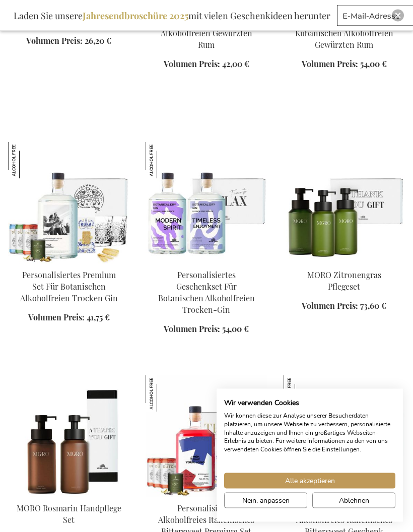  What do you see at coordinates (26, 161) in the screenshot?
I see `img: Personalisiertes Premium Set Für Botanischen Alkoholfreien Trocken Gin` at bounding box center [26, 161].